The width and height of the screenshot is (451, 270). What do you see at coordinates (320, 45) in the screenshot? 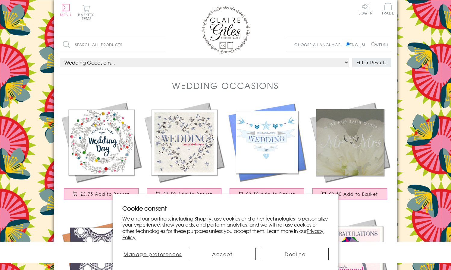
I see `p: Choose a language:` at bounding box center [320, 45].